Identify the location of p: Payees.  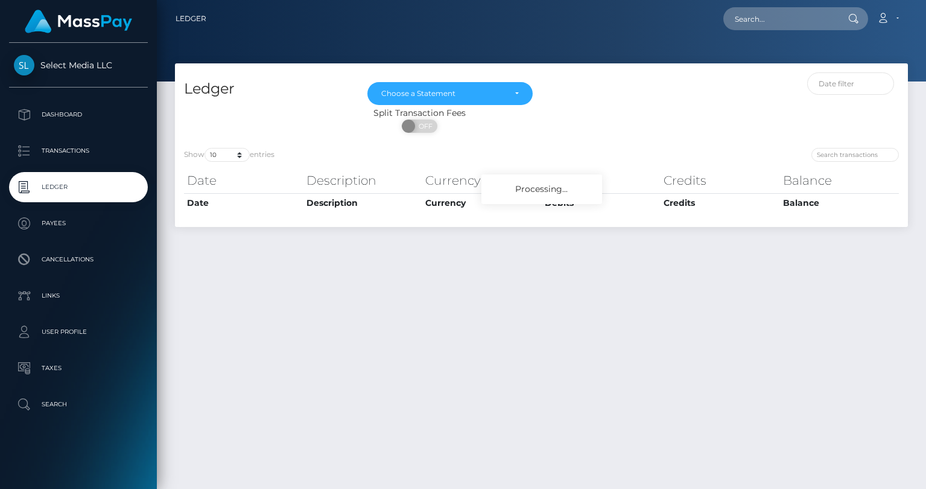
(78, 223).